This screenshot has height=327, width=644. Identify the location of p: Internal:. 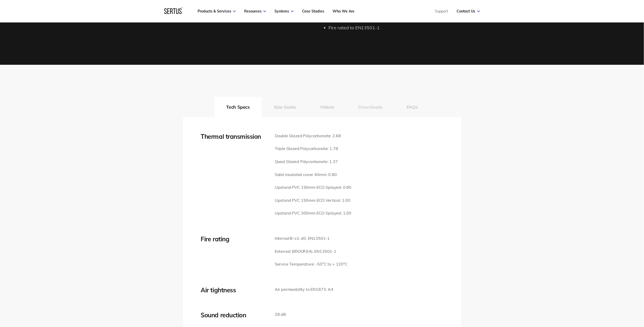
(311, 239).